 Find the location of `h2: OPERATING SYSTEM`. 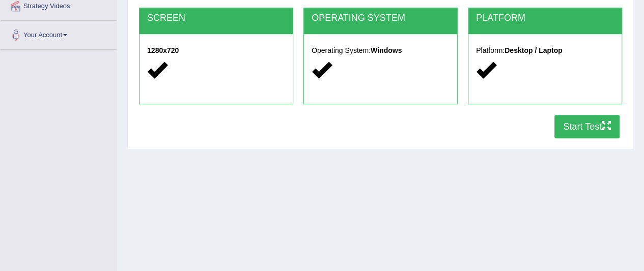

h2: OPERATING SYSTEM is located at coordinates (381, 19).